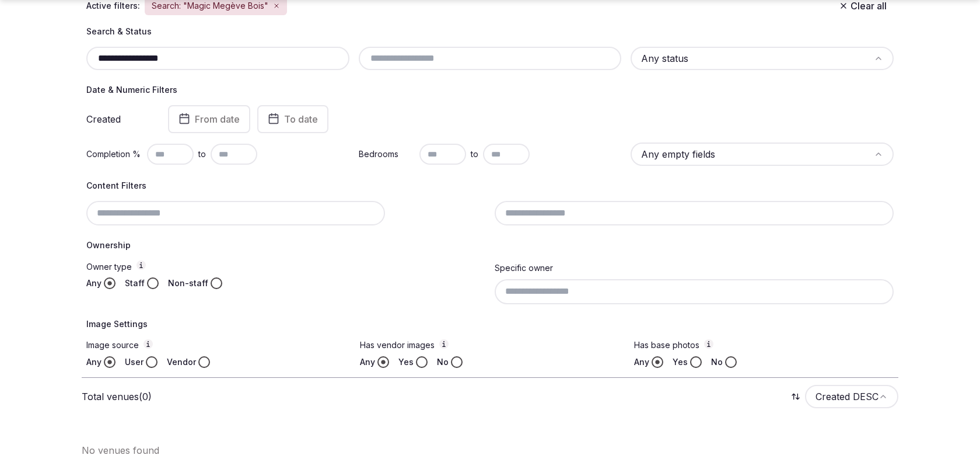  What do you see at coordinates (114, 154) in the screenshot?
I see `label: Completion %` at bounding box center [114, 154].